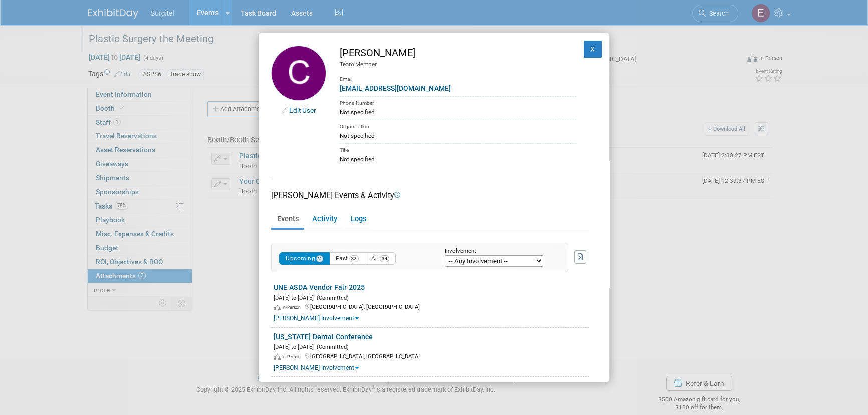  I want to click on div: Phone Number, so click(458, 102).